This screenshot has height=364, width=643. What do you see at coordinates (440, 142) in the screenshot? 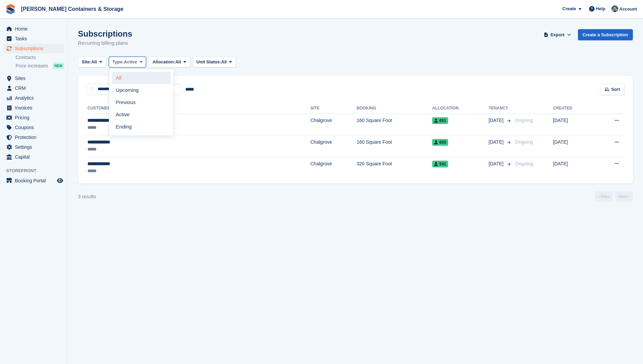
I see `span: 650` at bounding box center [440, 142].